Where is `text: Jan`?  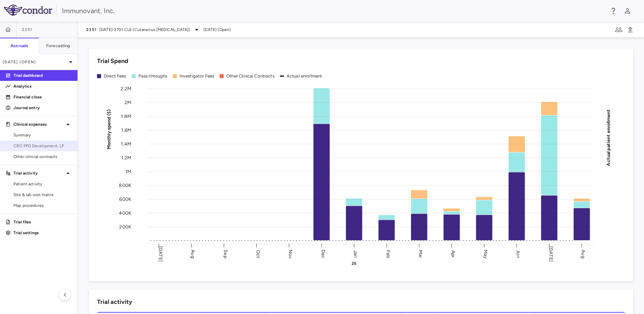 text: Jan is located at coordinates (355, 254).